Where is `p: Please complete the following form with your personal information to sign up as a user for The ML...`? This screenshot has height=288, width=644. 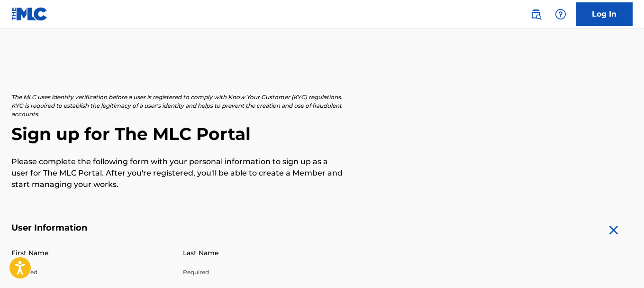
p: Please complete the following form with your personal information to sign up as a user for The ML... is located at coordinates (177, 173).